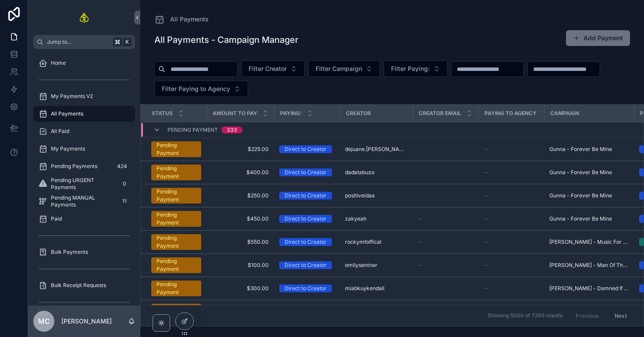  What do you see at coordinates (240, 219) in the screenshot?
I see `span: $450.00` at bounding box center [240, 219].